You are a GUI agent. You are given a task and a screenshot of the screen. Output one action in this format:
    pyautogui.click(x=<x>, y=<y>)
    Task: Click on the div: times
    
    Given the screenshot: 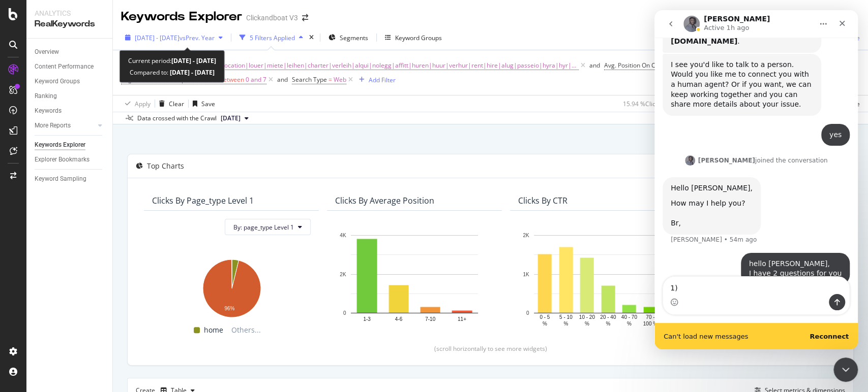 What is the action you would take?
    pyautogui.click(x=311, y=38)
    